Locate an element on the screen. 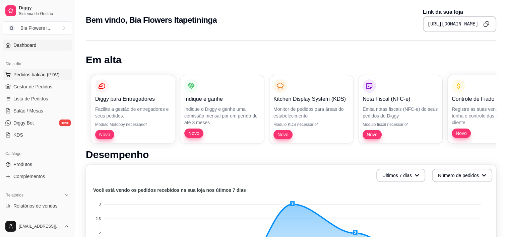 This screenshot has width=507, height=237. p: Módulo Motoboy necessário* is located at coordinates (133, 125).